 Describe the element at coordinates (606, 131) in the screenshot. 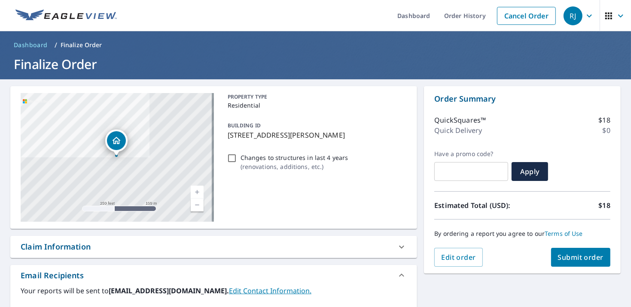

I see `p: $0` at that location.